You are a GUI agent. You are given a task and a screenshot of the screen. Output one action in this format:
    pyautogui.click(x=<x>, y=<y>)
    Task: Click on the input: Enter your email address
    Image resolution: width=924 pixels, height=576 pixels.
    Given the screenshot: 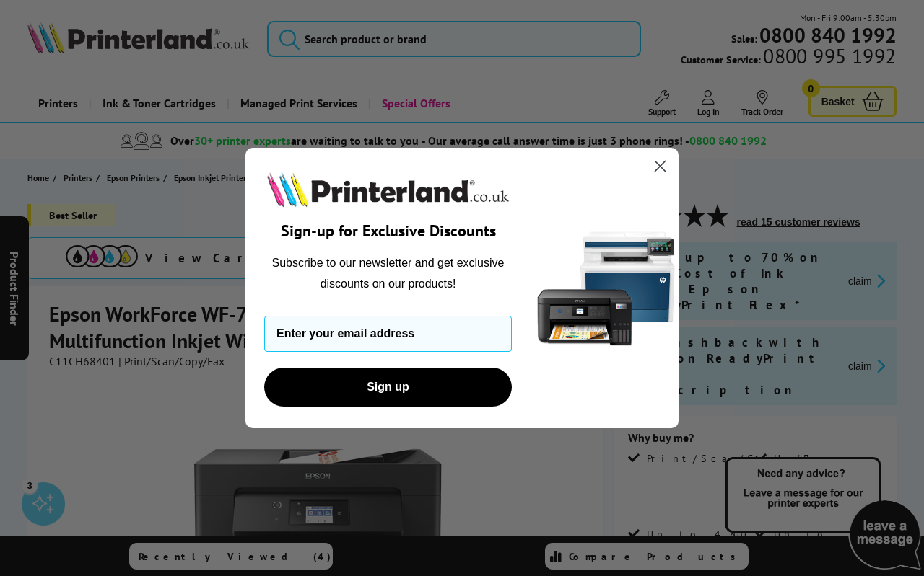 What is the action you would take?
    pyautogui.click(x=388, y=334)
    